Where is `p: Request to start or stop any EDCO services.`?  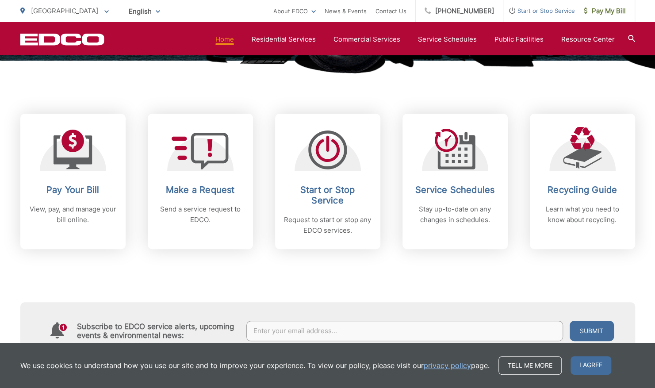
p: Request to start or stop any EDCO services. is located at coordinates (328, 225).